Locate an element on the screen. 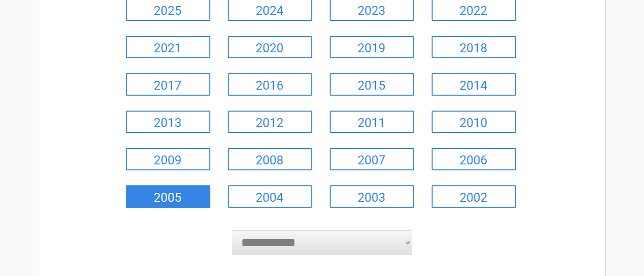 The image size is (644, 276). a: 2003 is located at coordinates (372, 196).